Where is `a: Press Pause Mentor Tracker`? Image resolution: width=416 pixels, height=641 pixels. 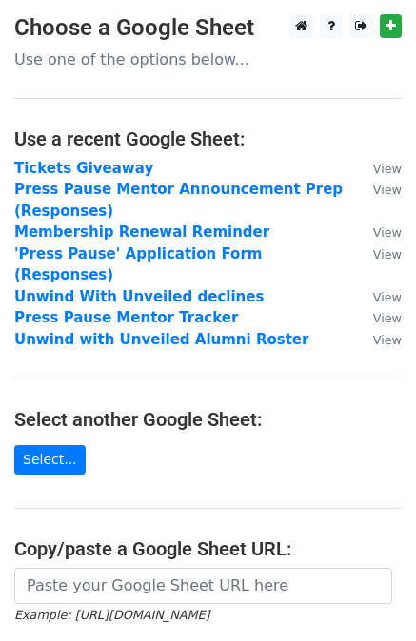 a: Press Pause Mentor Tracker is located at coordinates (126, 318).